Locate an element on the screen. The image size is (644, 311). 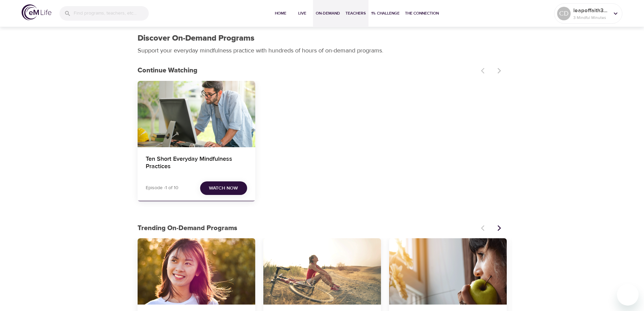
h3: Continue Watching is located at coordinates (307, 70).